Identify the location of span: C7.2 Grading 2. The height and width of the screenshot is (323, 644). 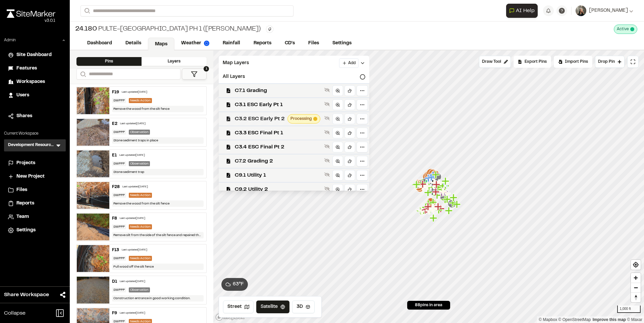
(278, 162).